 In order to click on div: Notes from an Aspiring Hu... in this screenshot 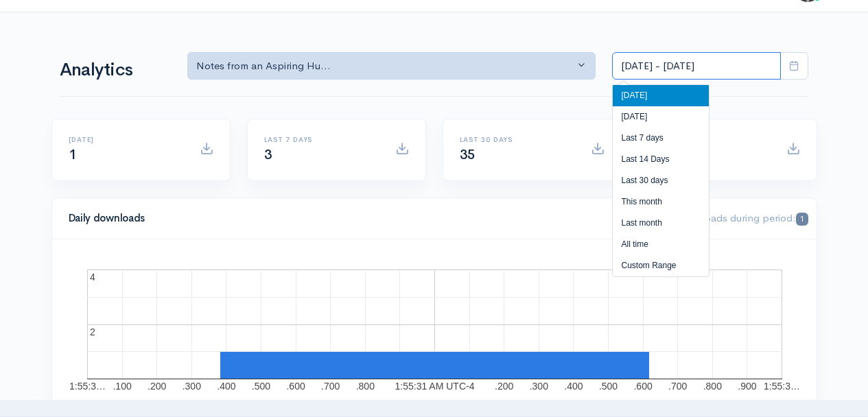, I will do `click(385, 66)`.